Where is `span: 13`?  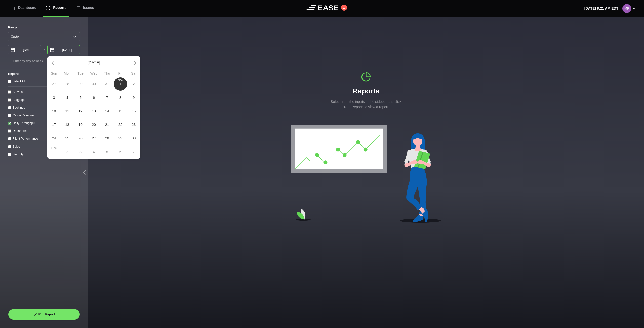 span: 13 is located at coordinates (94, 111).